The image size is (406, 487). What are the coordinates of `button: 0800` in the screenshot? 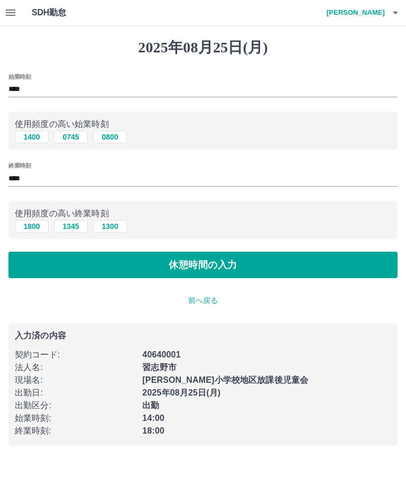 It's located at (110, 137).